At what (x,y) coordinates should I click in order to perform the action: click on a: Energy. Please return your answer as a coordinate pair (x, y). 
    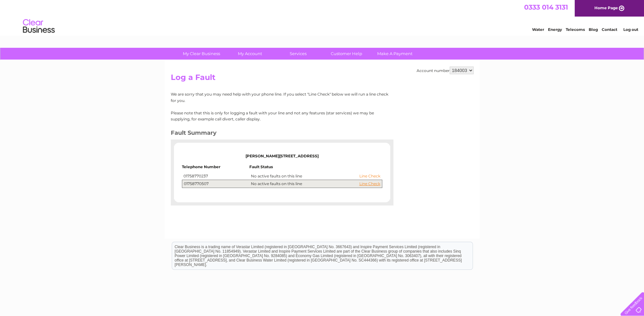
    Looking at the image, I should click on (555, 29).